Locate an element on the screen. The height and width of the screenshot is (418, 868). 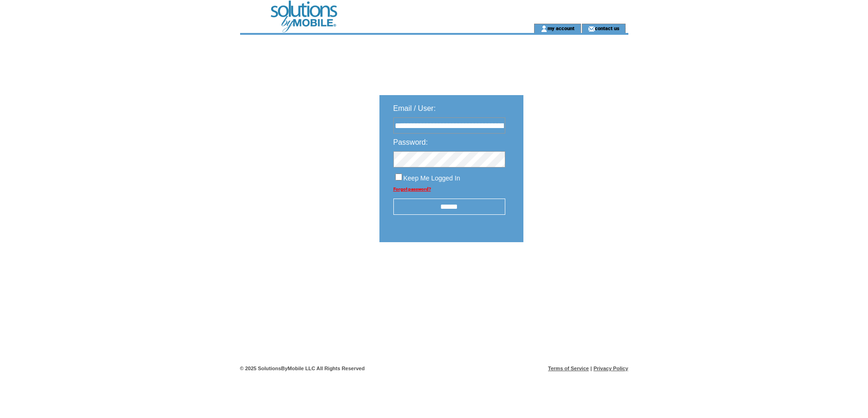
a: Forgot password? is located at coordinates (412, 189).